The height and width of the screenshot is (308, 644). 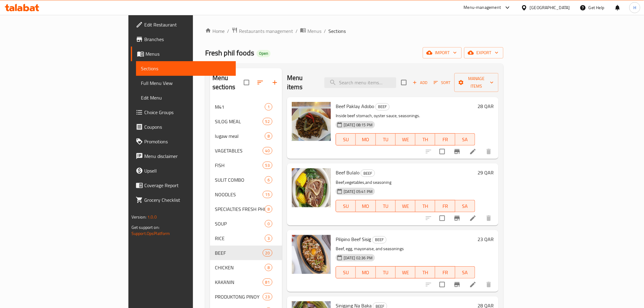 I want to click on img: Beef Bulalo, so click(x=312, y=188).